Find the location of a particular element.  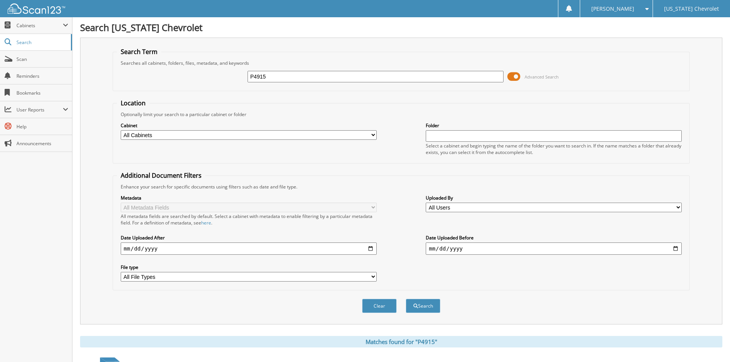

legend: Additional Document Filters is located at coordinates (161, 176).